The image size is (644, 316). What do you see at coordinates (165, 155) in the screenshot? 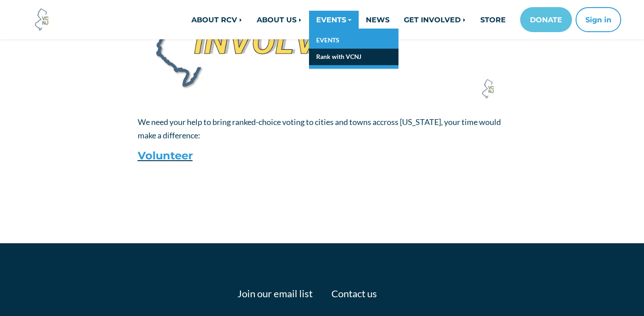
I see `a: Volunteer` at bounding box center [165, 155].